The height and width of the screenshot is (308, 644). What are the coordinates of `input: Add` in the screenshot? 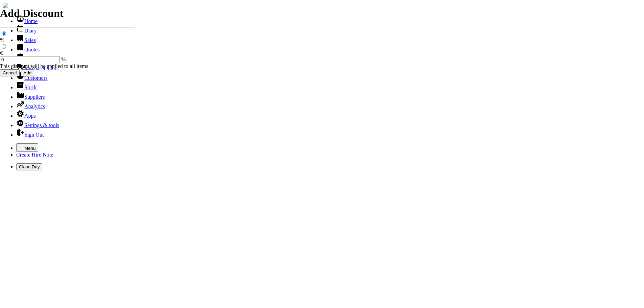 It's located at (27, 73).